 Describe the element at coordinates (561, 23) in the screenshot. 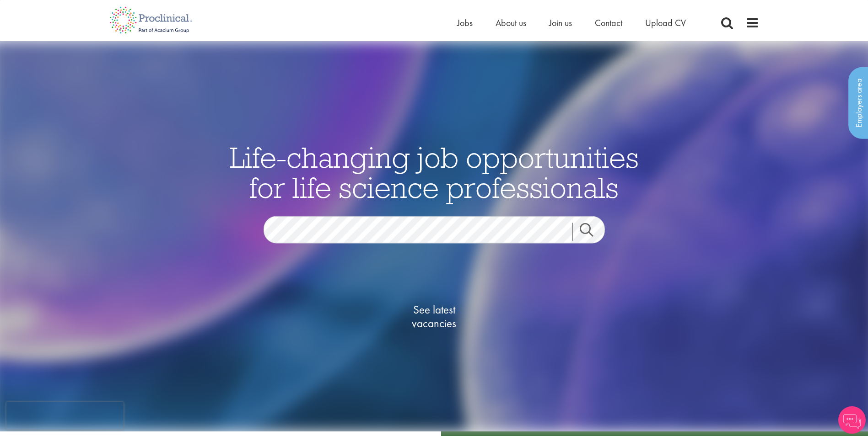

I see `a: Join us` at that location.